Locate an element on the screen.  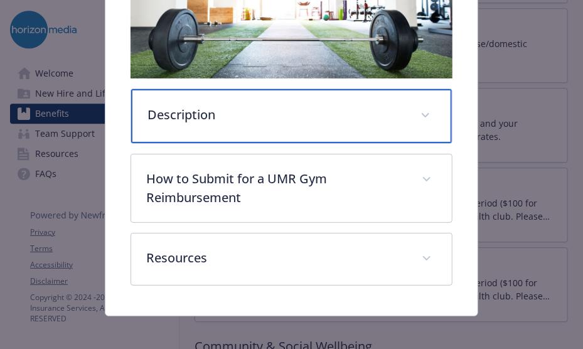
div: How to Submit for a UMR Gym Reimbursement is located at coordinates (291, 188).